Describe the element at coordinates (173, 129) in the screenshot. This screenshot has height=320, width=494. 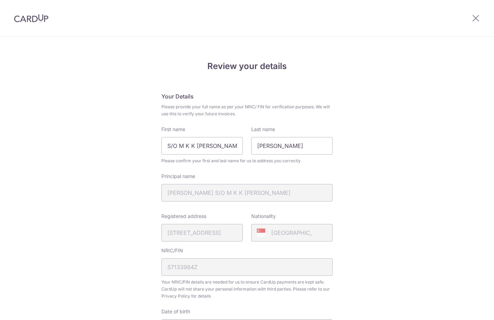
I see `label: First name` at that location.